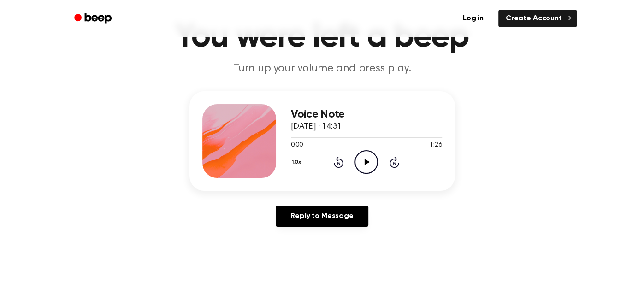 The image size is (644, 306). Describe the element at coordinates (94, 18) in the screenshot. I see `a: Beep` at that location.